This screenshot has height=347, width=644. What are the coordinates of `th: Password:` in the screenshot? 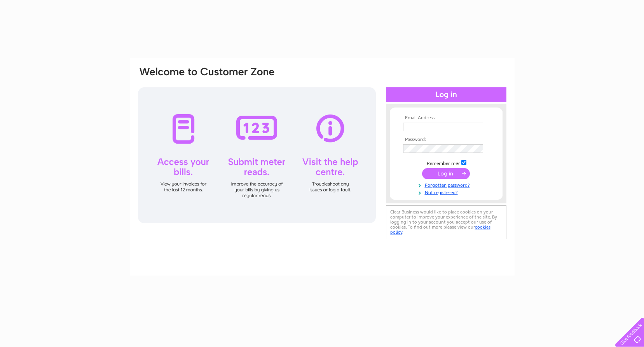 It's located at (446, 139).